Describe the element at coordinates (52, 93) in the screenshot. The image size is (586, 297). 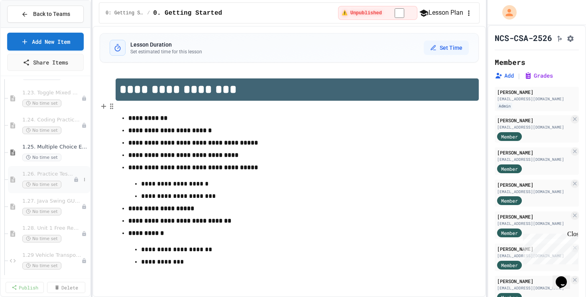
I see `span: 1.23. Toggle Mixed Up or Write Code Practice 1b (1.7-1.15)` at that location.